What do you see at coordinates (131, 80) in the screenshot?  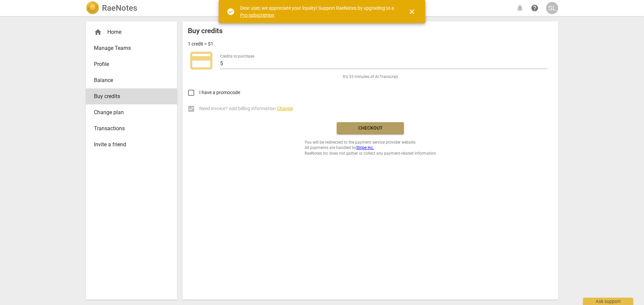 I see `a: Balance` at bounding box center [131, 80].